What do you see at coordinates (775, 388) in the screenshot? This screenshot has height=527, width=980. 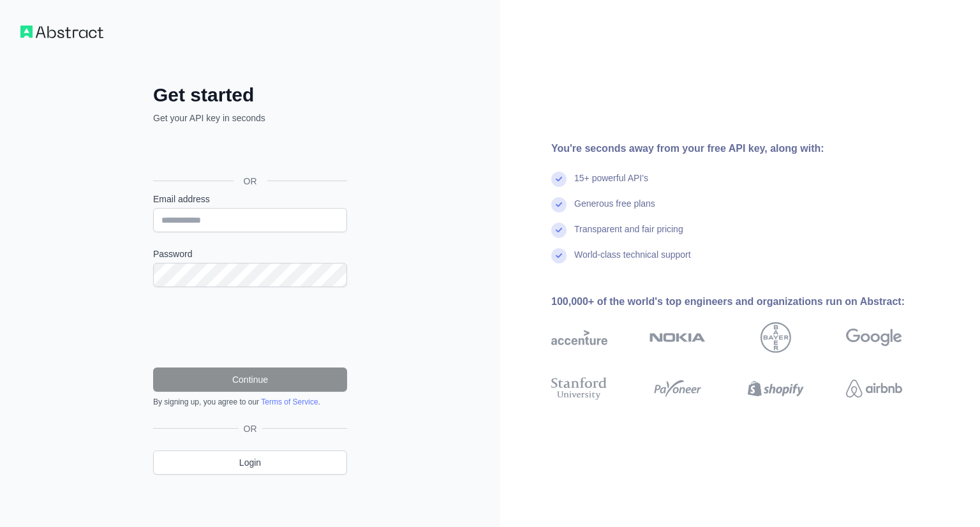 I see `img: shopify` at bounding box center [775, 388].